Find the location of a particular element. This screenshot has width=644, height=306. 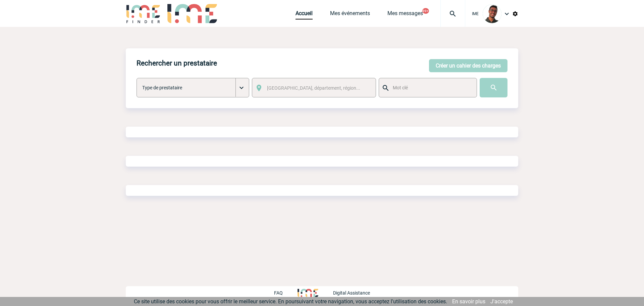

a: En savoir plus is located at coordinates (469, 301).